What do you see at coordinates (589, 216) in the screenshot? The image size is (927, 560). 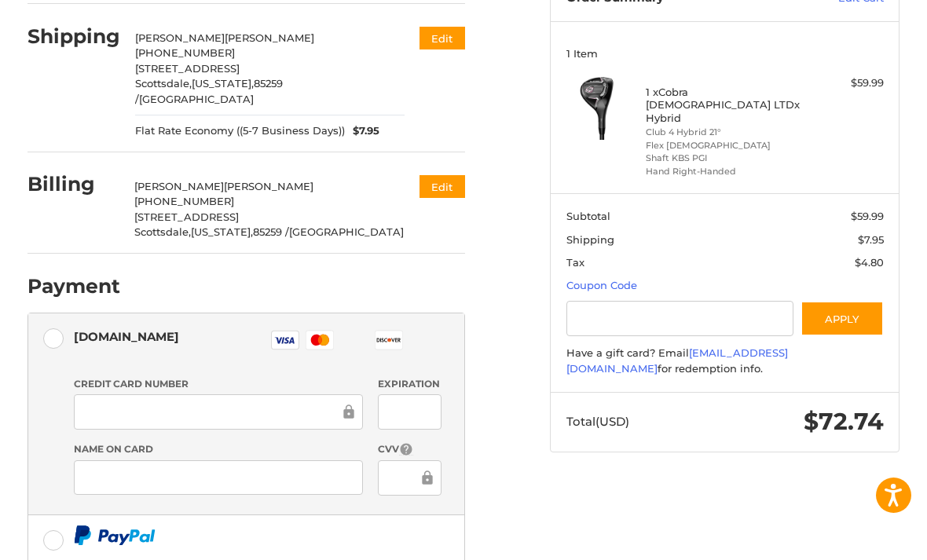 I see `span: Subtotal` at bounding box center [589, 216].